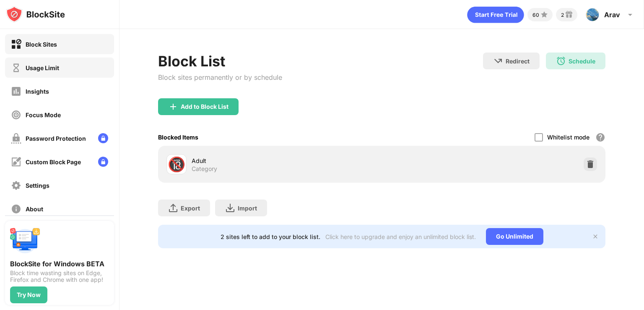 This screenshot has width=644, height=310. Describe the element at coordinates (536, 14) in the screenshot. I see `div: 60` at that location.